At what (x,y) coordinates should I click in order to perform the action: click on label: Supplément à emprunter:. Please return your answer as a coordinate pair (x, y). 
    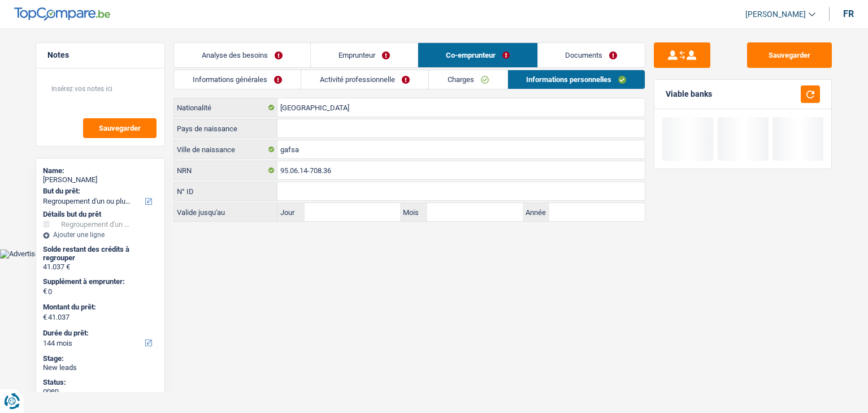
    Looking at the image, I should click on (99, 282).